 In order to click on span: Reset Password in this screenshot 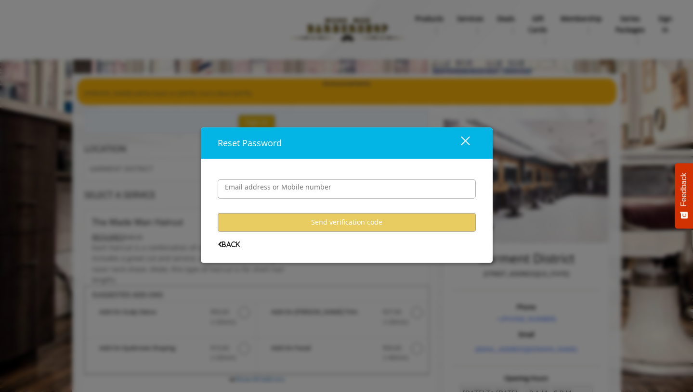, I will do `click(249, 143)`.